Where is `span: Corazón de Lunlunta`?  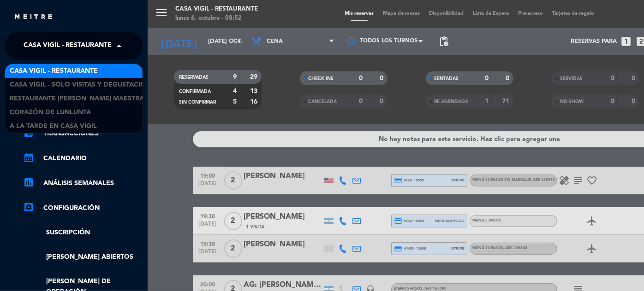
span: Corazón de Lunlunta is located at coordinates (50, 112).